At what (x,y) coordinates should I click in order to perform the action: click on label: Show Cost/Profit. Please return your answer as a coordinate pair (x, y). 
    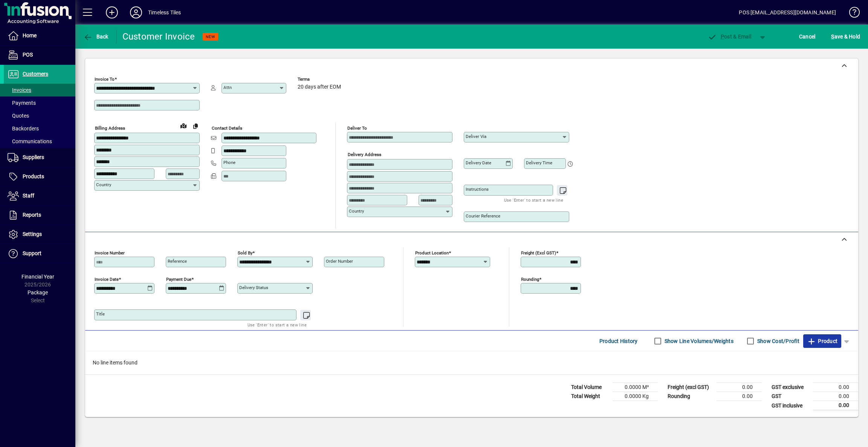
    Looking at the image, I should click on (778, 341).